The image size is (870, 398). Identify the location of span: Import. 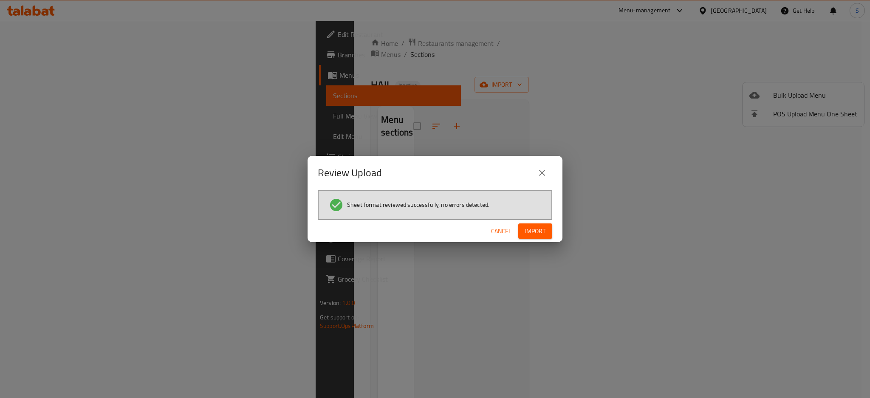
(536, 231).